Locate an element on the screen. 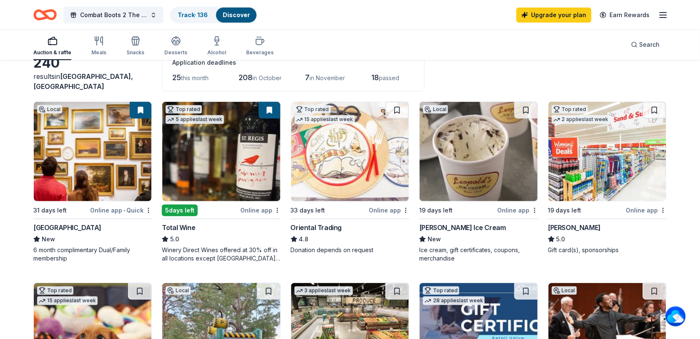 This screenshot has height=339, width=700. div: 6 month complimentary Dual/Family membership is located at coordinates (93, 254).